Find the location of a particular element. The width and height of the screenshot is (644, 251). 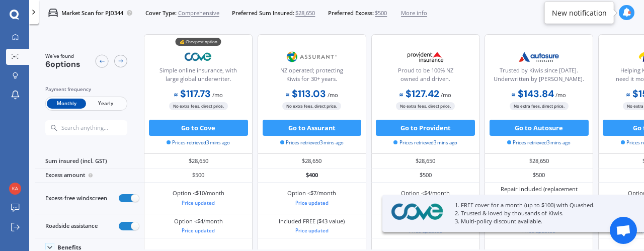

img: Provident.png is located at coordinates (426, 57).